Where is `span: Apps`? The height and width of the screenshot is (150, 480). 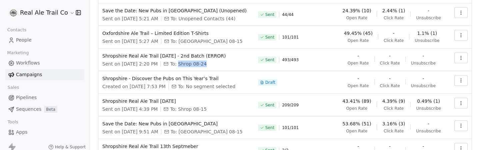 span: Apps is located at coordinates (22, 132).